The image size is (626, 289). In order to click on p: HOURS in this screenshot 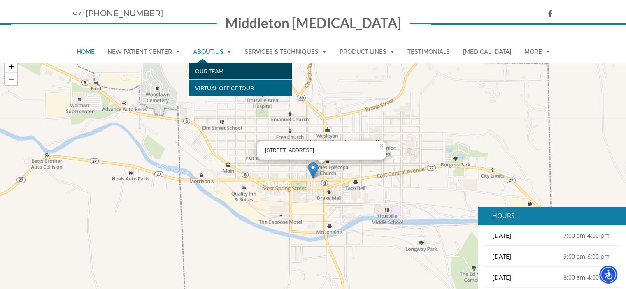, I will do `click(552, 216)`.